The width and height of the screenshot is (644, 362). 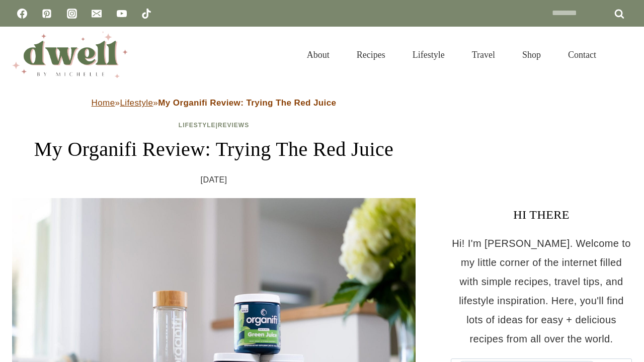 What do you see at coordinates (318, 55) in the screenshot?
I see `a: About` at bounding box center [318, 55].